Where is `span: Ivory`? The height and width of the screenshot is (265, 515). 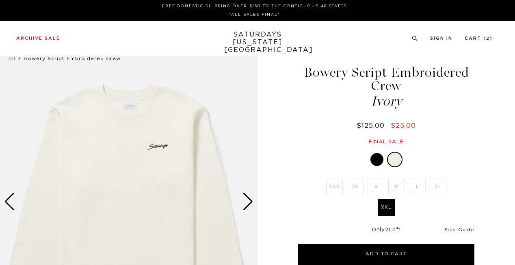
span: Ivory is located at coordinates (386, 101).